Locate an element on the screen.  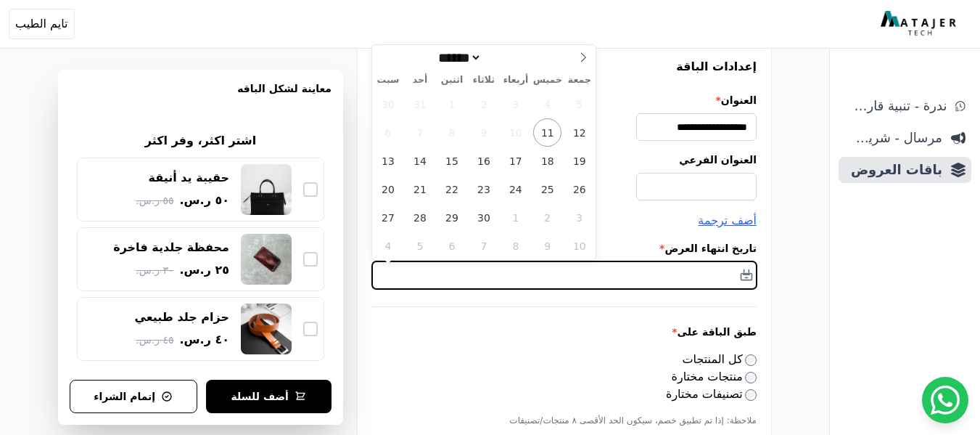
span: سبتمبر 8, 2025 is located at coordinates (451, 132).